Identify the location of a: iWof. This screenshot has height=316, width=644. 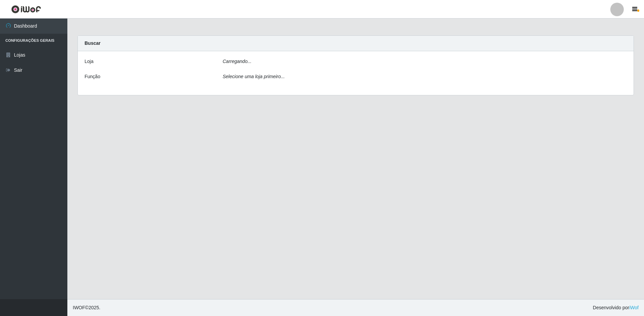
(634, 307).